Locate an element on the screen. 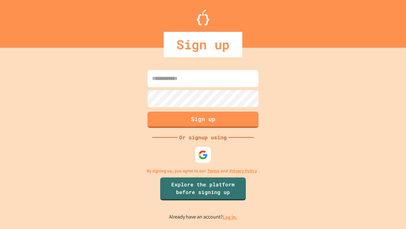 The image size is (406, 229). a: Privacy Policy is located at coordinates (243, 170).